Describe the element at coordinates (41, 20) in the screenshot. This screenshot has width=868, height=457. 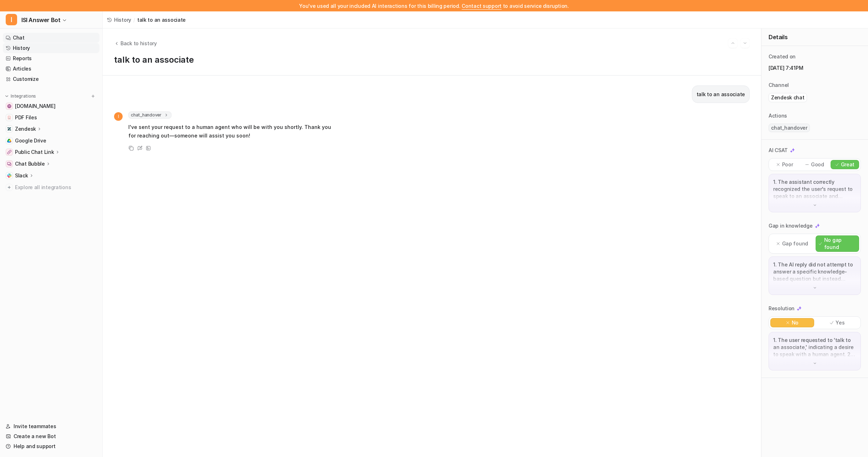
I see `span: ISI Answer Bot` at that location.